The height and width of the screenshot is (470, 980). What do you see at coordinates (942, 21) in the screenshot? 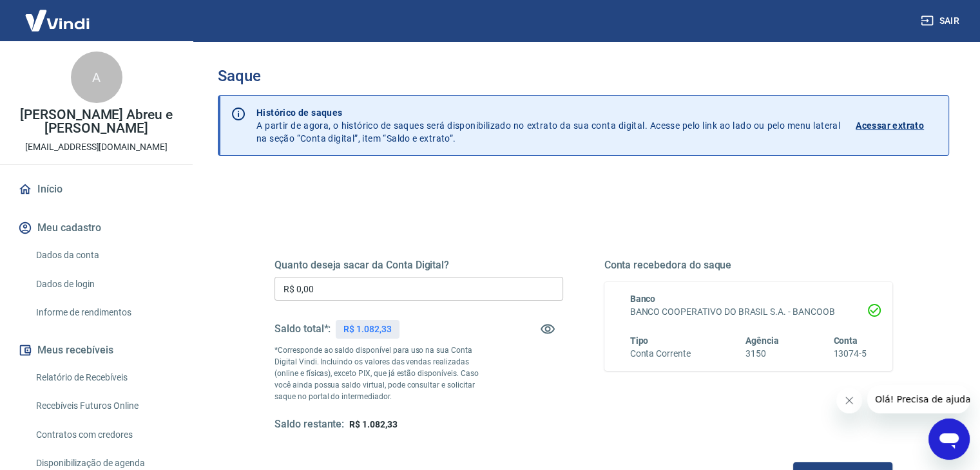
I see `button: Sair` at bounding box center [942, 21].